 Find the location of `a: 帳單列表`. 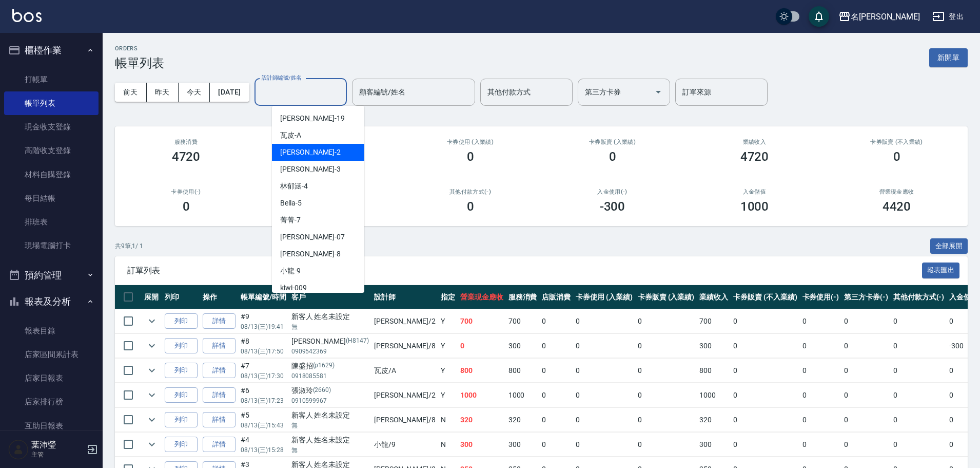

a: 帳單列表 is located at coordinates (52, 103).